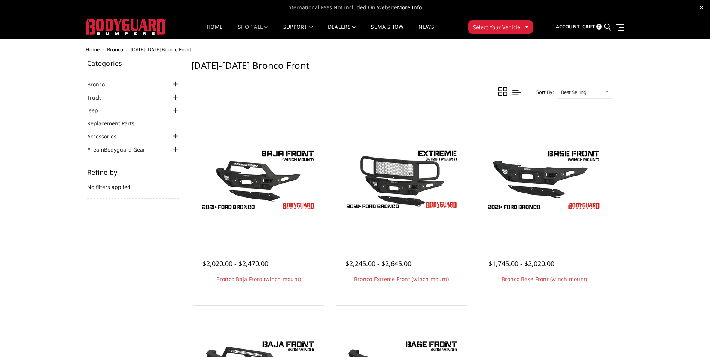 Image resolution: width=710 pixels, height=357 pixels. What do you see at coordinates (402, 180) in the screenshot?
I see `a: Bronco Extreme Front (winch mount) Bronco Extreme Front (winch mount)` at bounding box center [402, 180].